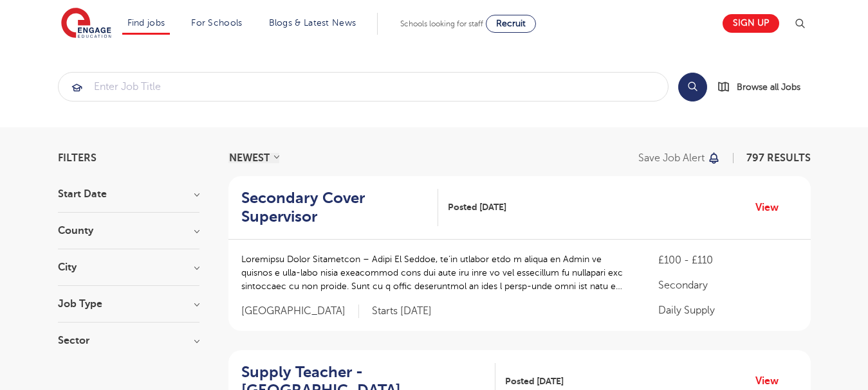  What do you see at coordinates (146, 23) in the screenshot?
I see `a: Find jobs` at bounding box center [146, 23].